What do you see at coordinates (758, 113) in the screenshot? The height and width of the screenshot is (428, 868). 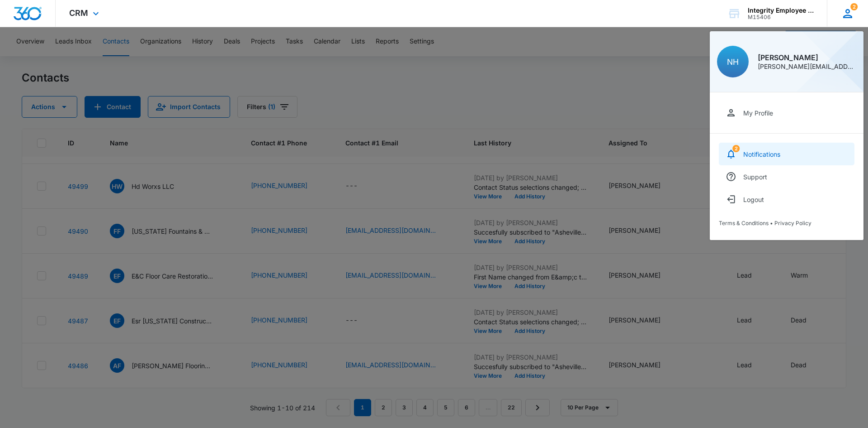 I see `div: My Profile` at bounding box center [758, 113].